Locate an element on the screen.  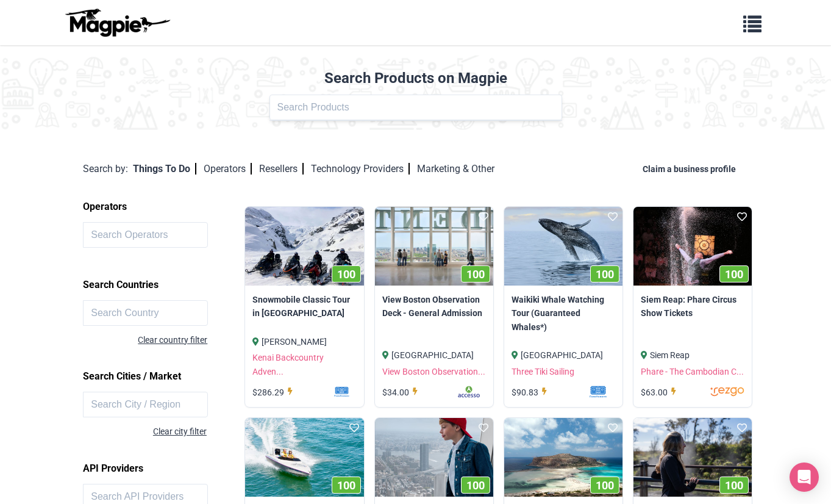
a: Things To Do is located at coordinates (165, 169).